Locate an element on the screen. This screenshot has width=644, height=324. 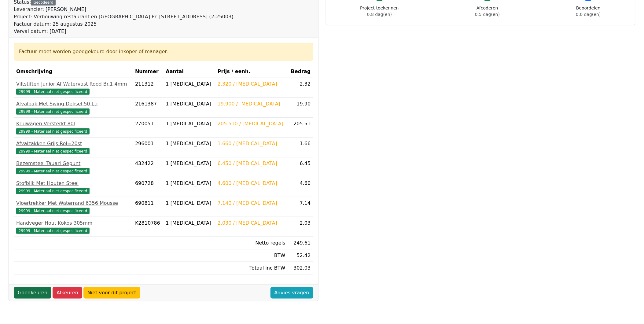
td: BTW is located at coordinates (251, 255).